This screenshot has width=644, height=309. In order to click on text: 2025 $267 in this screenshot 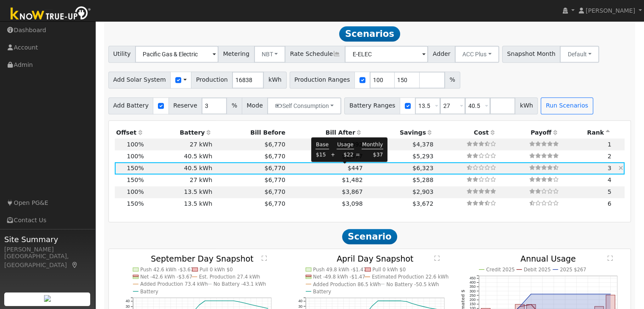, I will do `click(574, 270)`.